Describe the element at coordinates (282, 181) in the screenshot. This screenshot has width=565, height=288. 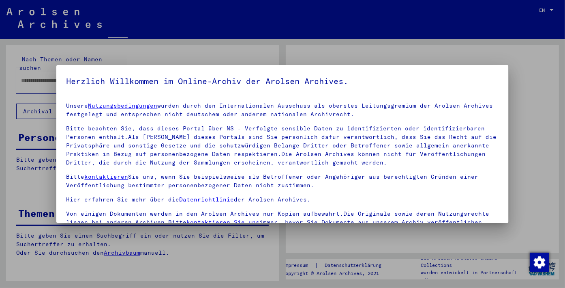
I see `p: Bitte Sie uns, wenn Sie beispielsweise als Betroffener oder Angehöriger aus berechtigten Gründen ...` at that location.